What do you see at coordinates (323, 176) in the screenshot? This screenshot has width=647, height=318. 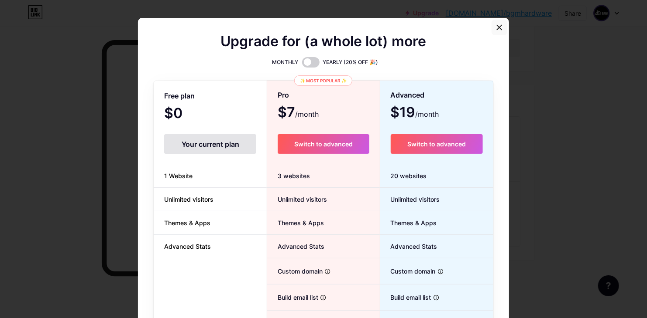 I see `div: 3 websites` at bounding box center [323, 176].